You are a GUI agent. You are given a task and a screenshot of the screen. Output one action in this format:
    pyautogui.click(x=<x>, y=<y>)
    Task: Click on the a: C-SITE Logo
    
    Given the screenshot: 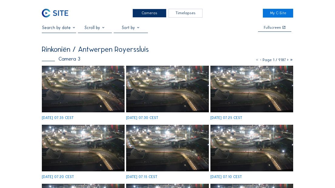 What is the action you would take?
    pyautogui.click(x=57, y=13)
    